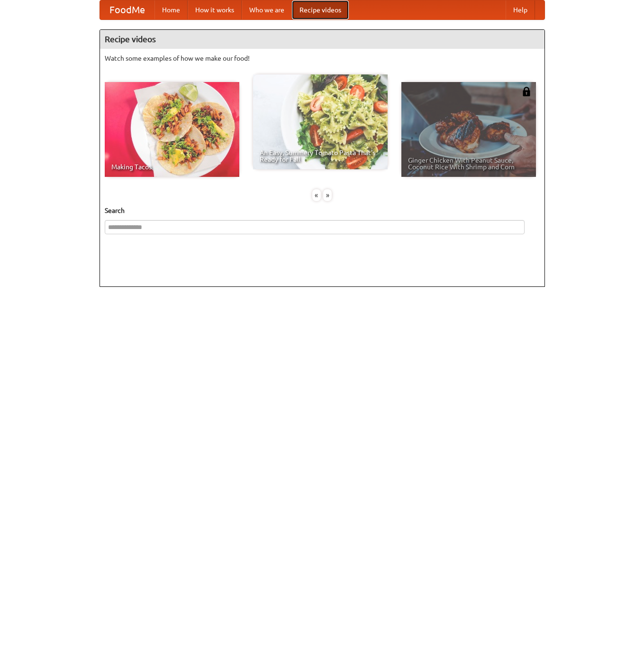  Describe the element at coordinates (322, 211) in the screenshot. I see `h5: Search` at that location.